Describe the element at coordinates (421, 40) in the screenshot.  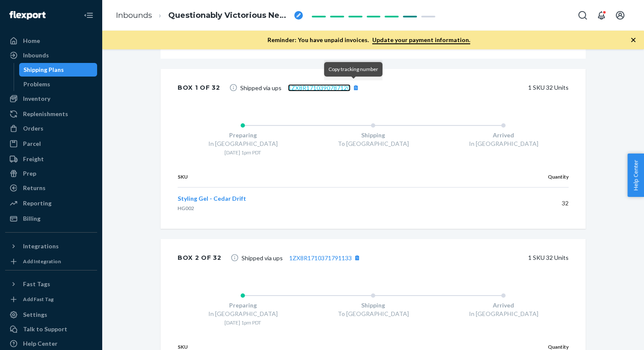
I see `a: Update your payment information.` at that location.